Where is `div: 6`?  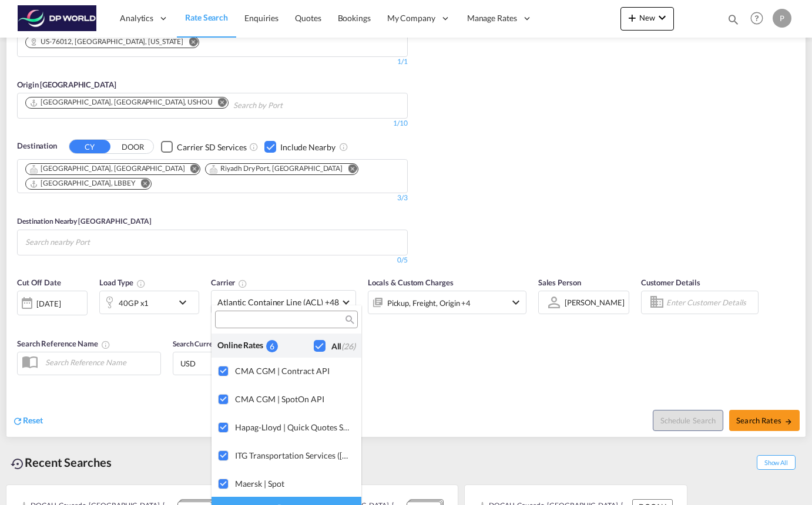
div: 6 is located at coordinates (272, 346).